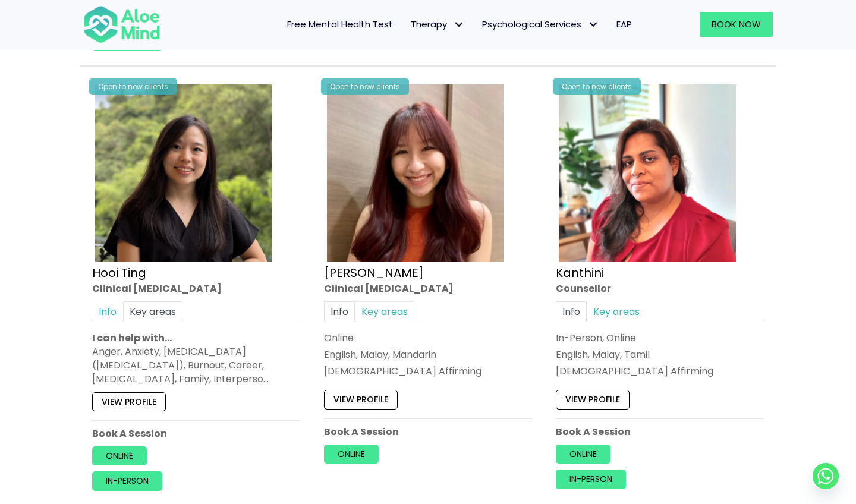  What do you see at coordinates (340, 24) in the screenshot?
I see `a: Free Mental Health Test` at bounding box center [340, 24].